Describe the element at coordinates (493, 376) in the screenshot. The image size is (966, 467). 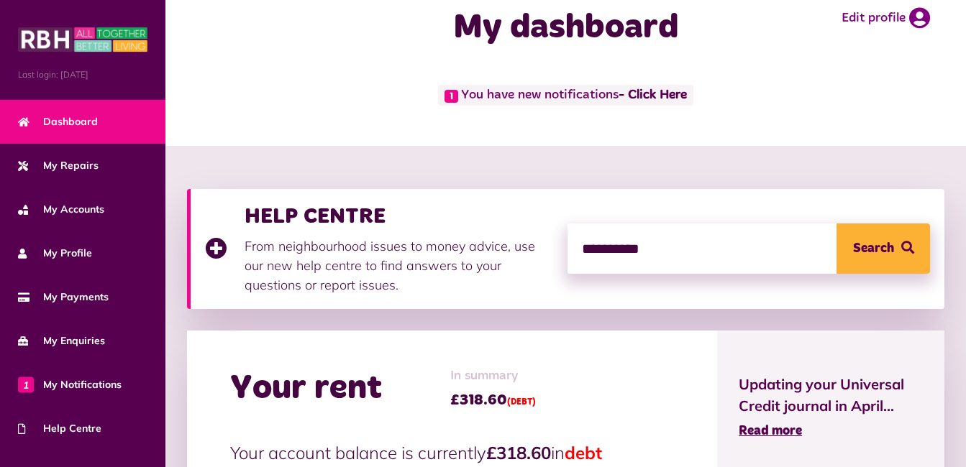
I see `span: In summary` at that location.